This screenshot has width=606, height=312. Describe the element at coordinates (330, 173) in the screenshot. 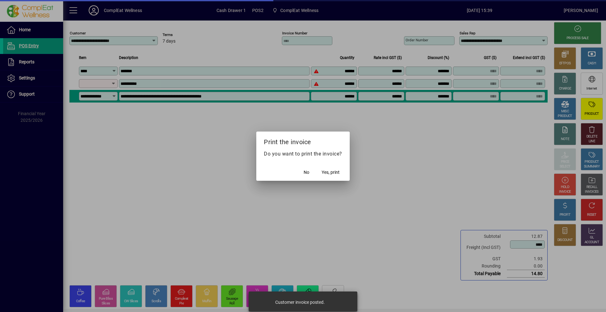

I see `button: Yes, print` at that location.